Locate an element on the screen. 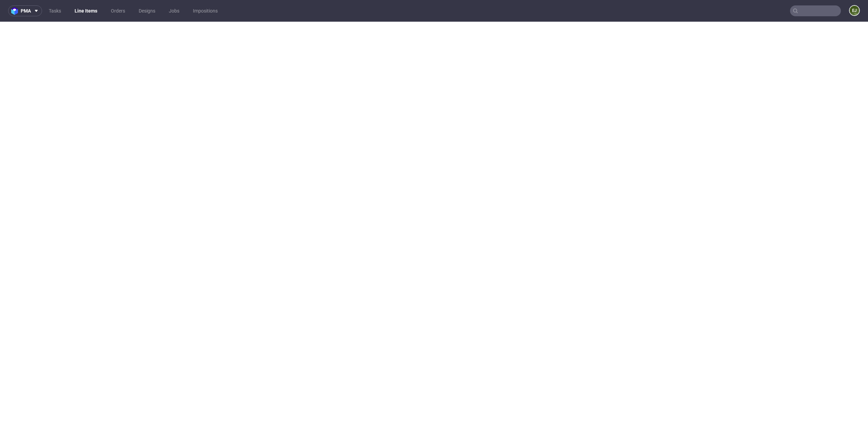  a: Tasks is located at coordinates (55, 11).